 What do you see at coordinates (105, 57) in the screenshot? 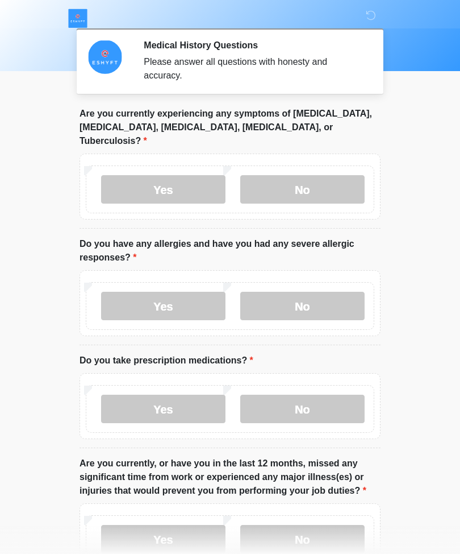
I see `img: Agent Avatar` at bounding box center [105, 57].